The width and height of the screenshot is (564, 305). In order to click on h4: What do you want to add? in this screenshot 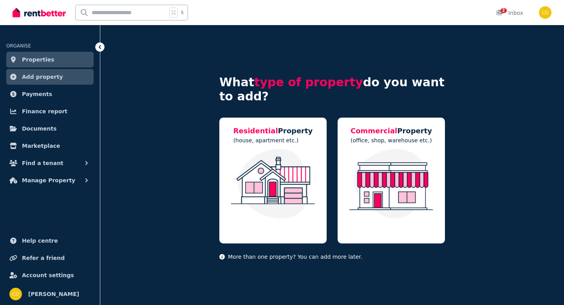, I will do `click(332, 89)`.